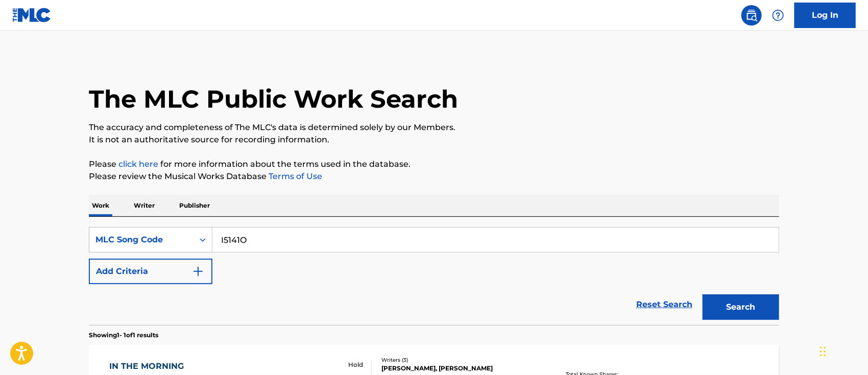  Describe the element at coordinates (752, 15) in the screenshot. I see `a: Public Search` at that location.